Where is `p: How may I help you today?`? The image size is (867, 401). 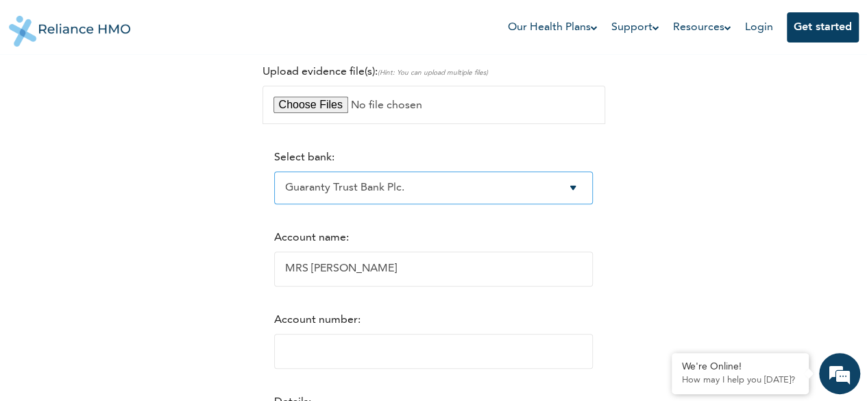
p: How may I help you today? is located at coordinates (741, 381).